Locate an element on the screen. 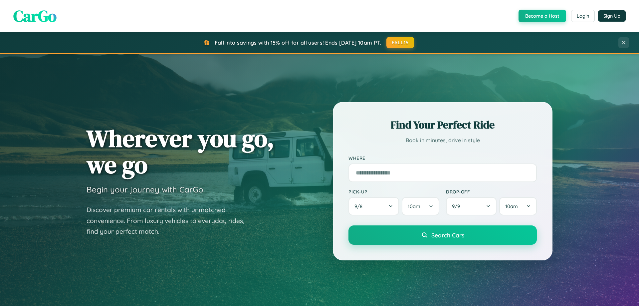 The image size is (639, 306). button: Search Cars is located at coordinates (442, 235).